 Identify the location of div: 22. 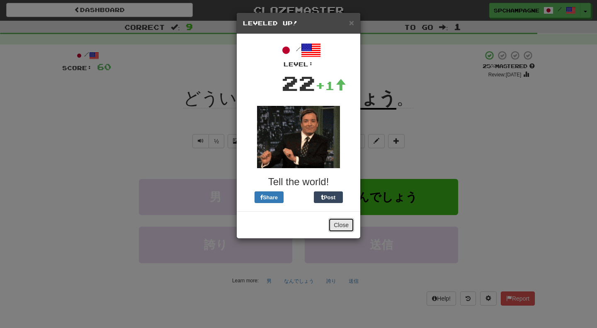
(299, 83).